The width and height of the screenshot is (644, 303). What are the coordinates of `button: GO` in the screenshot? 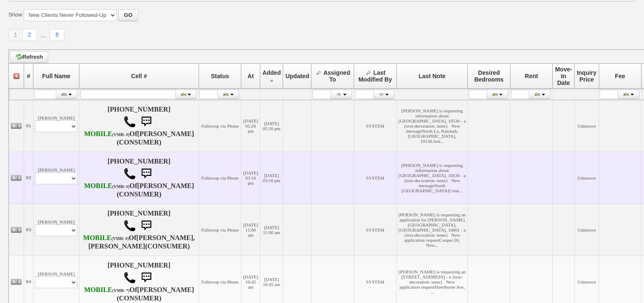 It's located at (128, 15).